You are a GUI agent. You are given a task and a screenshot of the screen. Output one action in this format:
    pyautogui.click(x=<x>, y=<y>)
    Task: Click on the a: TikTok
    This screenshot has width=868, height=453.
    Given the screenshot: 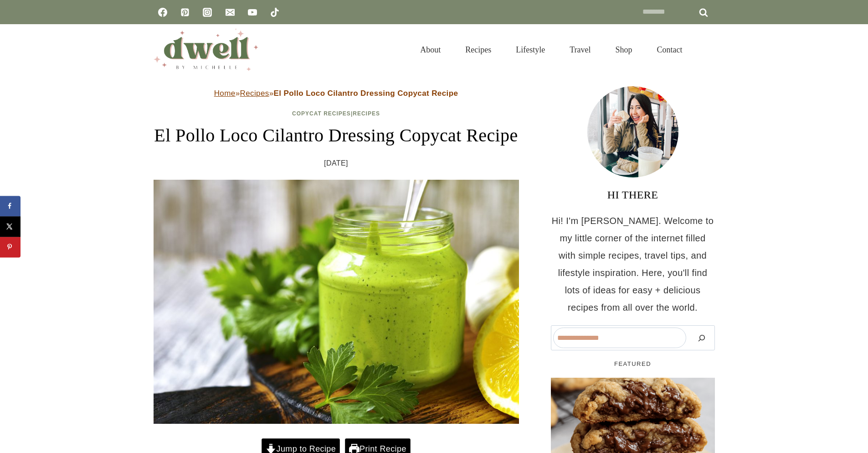 What is the action you would take?
    pyautogui.click(x=275, y=12)
    